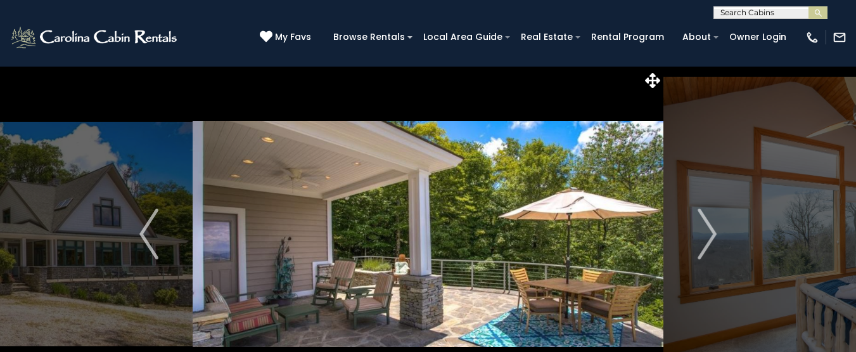  I want to click on a: Local Area Guide, so click(463, 37).